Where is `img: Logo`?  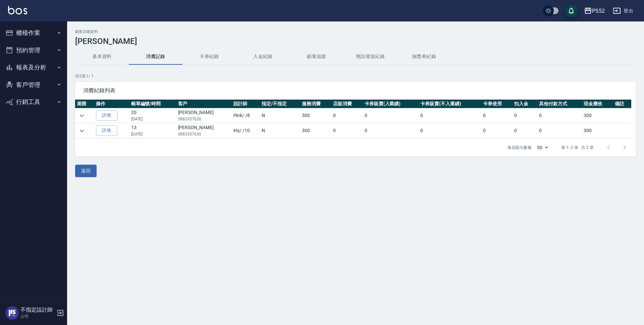 img: Logo is located at coordinates (17, 10).